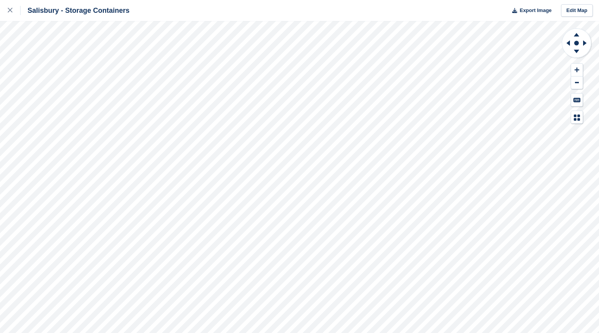 This screenshot has width=599, height=333. What do you see at coordinates (577, 83) in the screenshot?
I see `button: Zoom Out` at bounding box center [577, 83].